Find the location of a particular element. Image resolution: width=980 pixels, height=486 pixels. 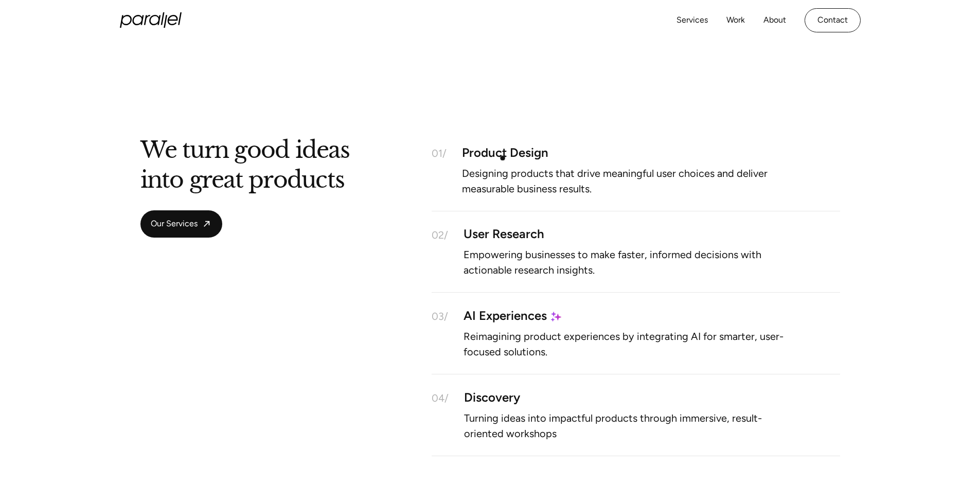

a: home is located at coordinates (151, 20).